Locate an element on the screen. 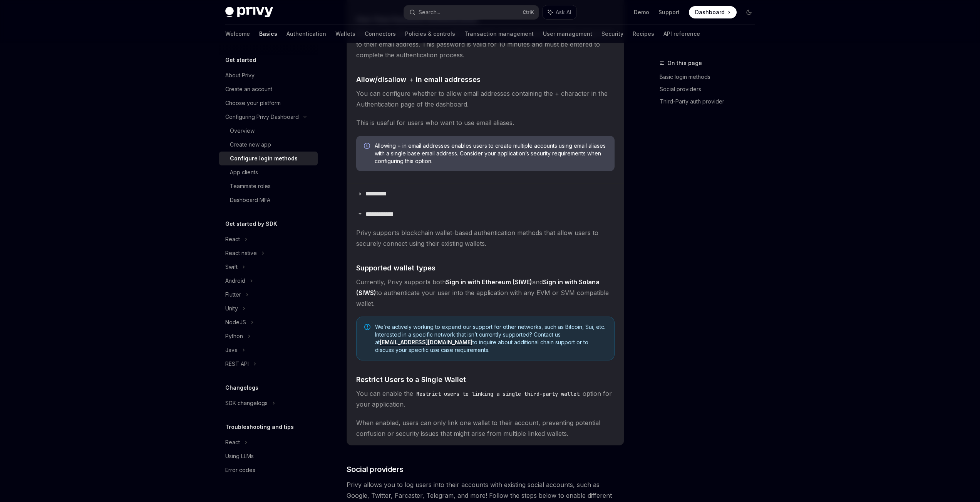  div: SDK changelogs is located at coordinates (246, 403).